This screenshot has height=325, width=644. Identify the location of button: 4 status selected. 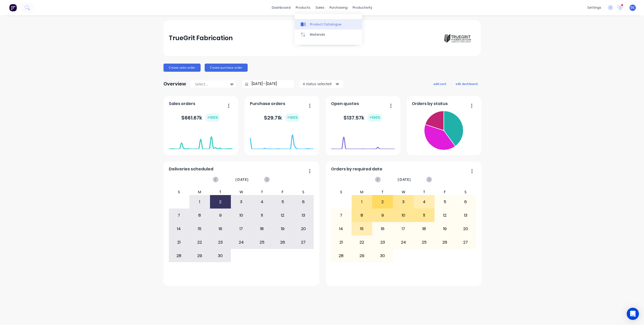
(322, 84).